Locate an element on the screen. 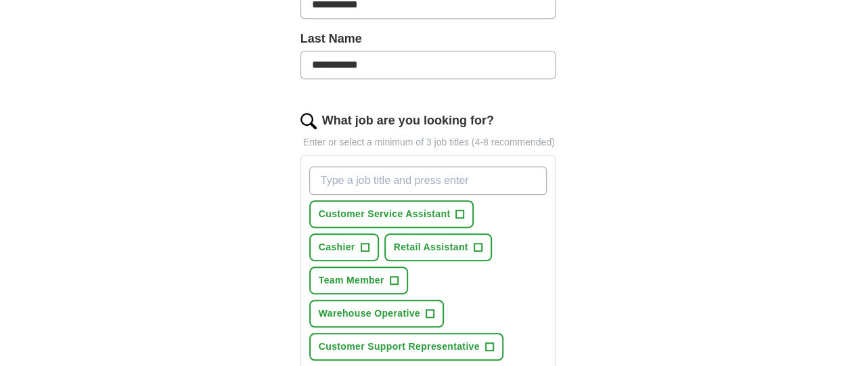 The image size is (856, 366). span: Customer Support Representative is located at coordinates (399, 346).